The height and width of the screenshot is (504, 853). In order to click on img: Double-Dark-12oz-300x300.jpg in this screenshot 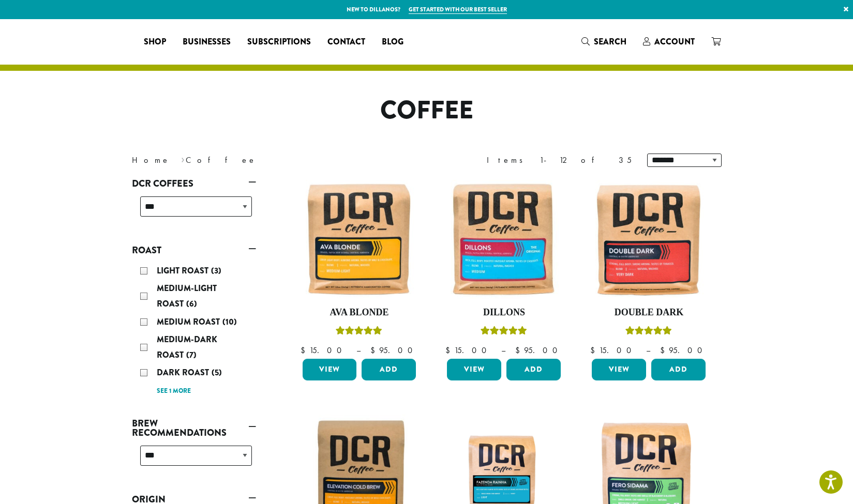, I will do `click(649, 240)`.